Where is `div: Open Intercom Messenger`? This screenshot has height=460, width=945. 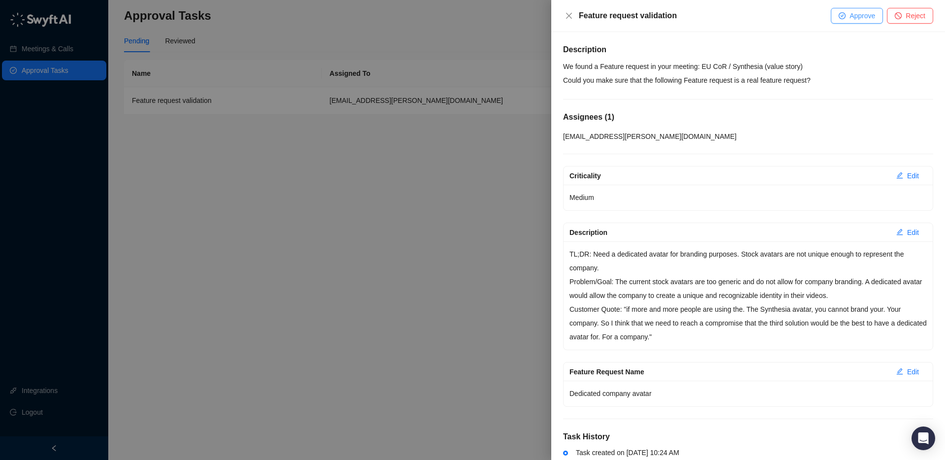
div: Open Intercom Messenger is located at coordinates (924, 438).